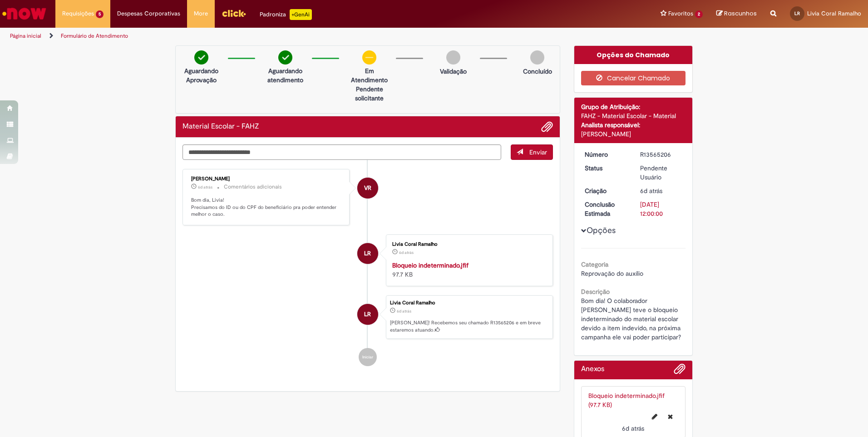  I want to click on button: Excluir Bloqueio indeterminado.jfif, so click(670, 416).